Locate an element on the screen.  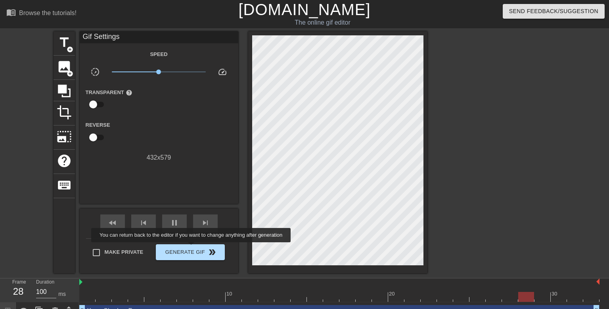
div: 28 is located at coordinates (18, 291).